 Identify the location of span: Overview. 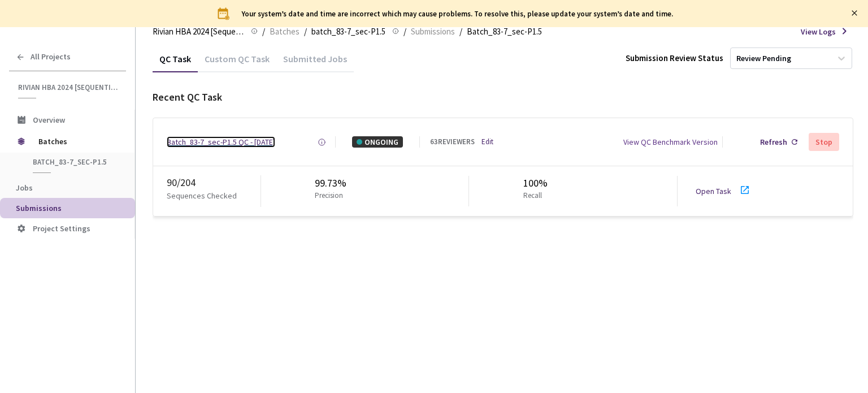
(48, 120).